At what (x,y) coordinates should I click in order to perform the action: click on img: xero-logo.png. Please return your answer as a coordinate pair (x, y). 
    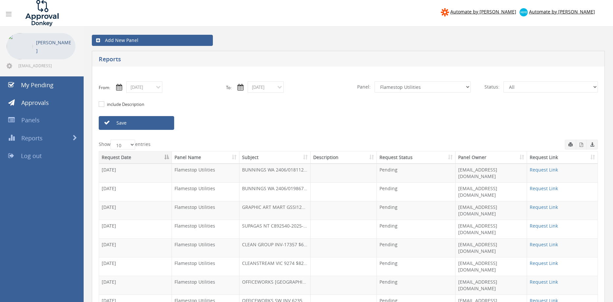
    Looking at the image, I should click on (524, 12).